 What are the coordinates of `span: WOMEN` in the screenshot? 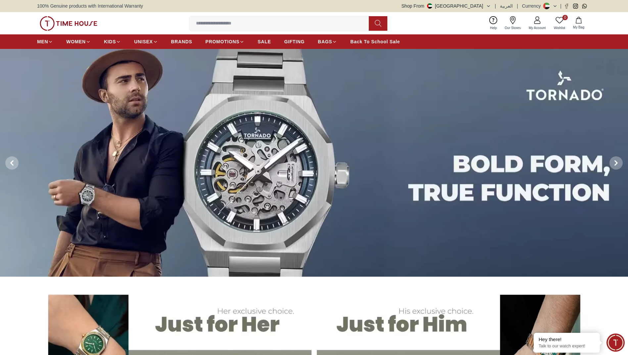 It's located at (76, 42).